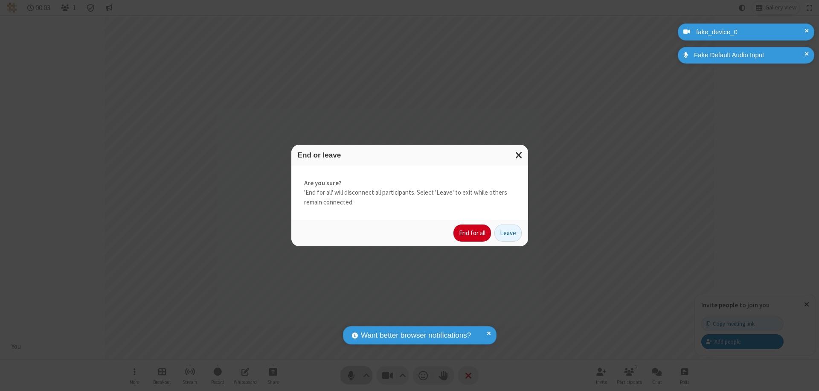 The height and width of the screenshot is (391, 819). Describe the element at coordinates (410, 193) in the screenshot. I see `div: 'End for all' will disconnect all participants. Select 'Leave' to exit while others remain connec...` at that location.